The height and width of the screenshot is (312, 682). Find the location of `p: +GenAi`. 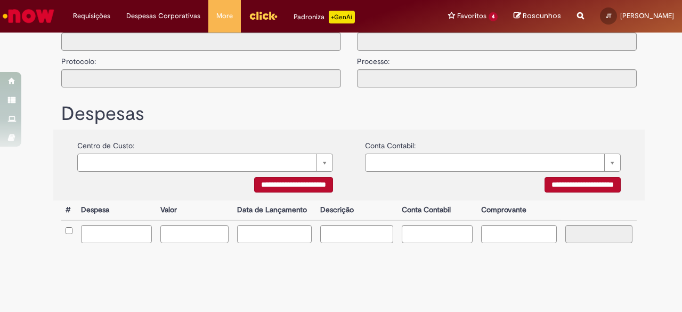

p: +GenAi is located at coordinates (342, 17).